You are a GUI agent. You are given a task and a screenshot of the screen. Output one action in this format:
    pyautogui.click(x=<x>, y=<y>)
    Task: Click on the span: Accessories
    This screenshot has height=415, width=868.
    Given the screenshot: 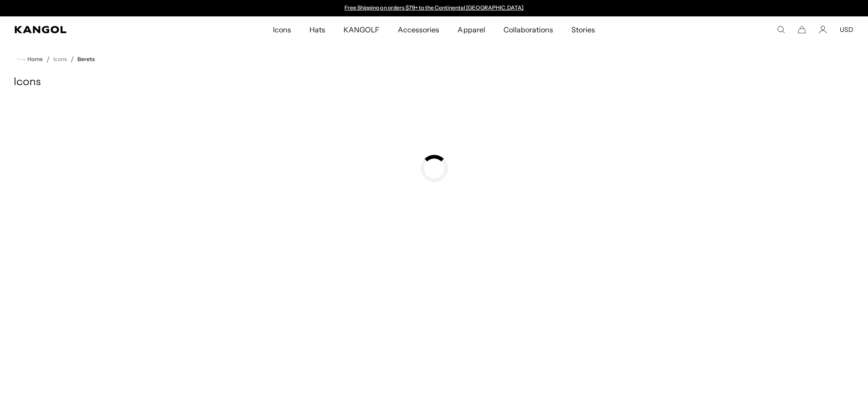 What is the action you would take?
    pyautogui.click(x=418, y=30)
    